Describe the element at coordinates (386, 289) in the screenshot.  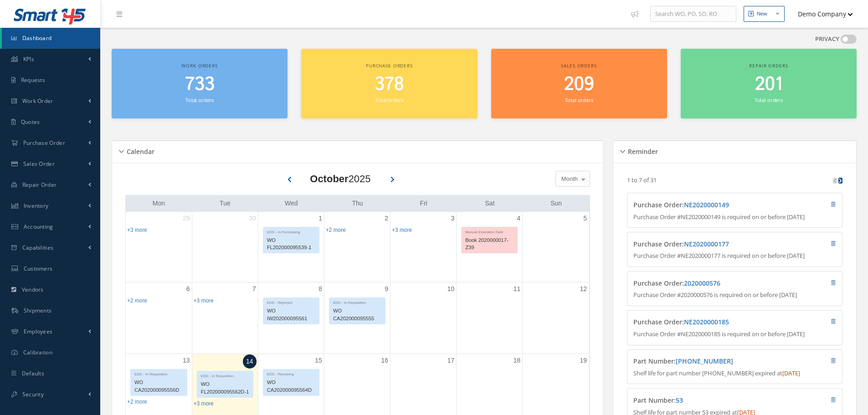
I see `a: October 9, 2025` at that location.